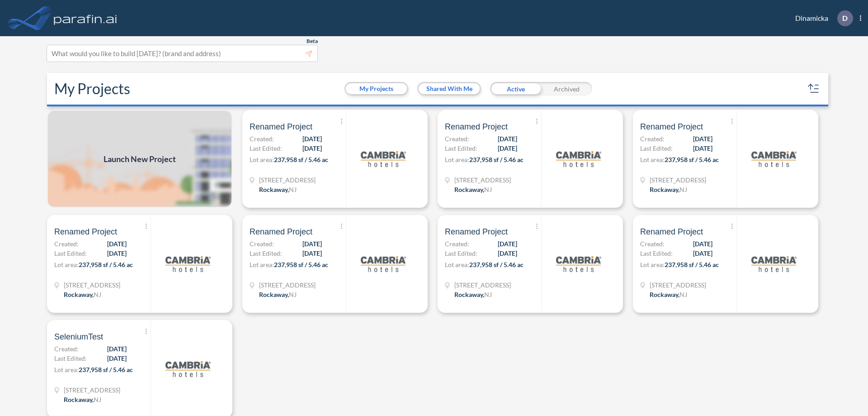 Image resolution: width=868 pixels, height=416 pixels. I want to click on p: D, so click(845, 18).